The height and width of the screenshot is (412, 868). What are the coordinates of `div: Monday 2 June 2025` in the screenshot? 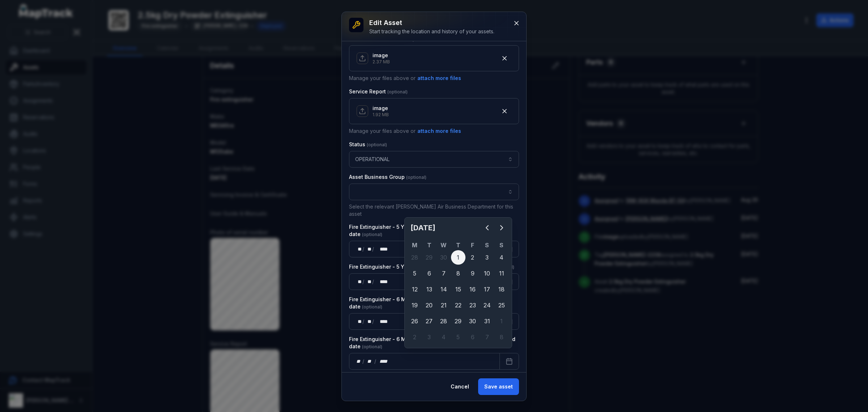 It's located at (415, 337).